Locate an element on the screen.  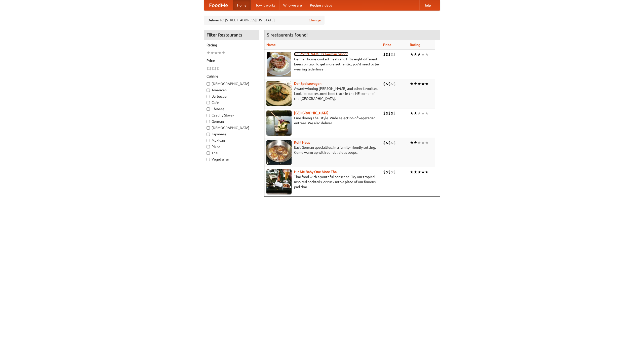
input: Cafe is located at coordinates (208, 103).